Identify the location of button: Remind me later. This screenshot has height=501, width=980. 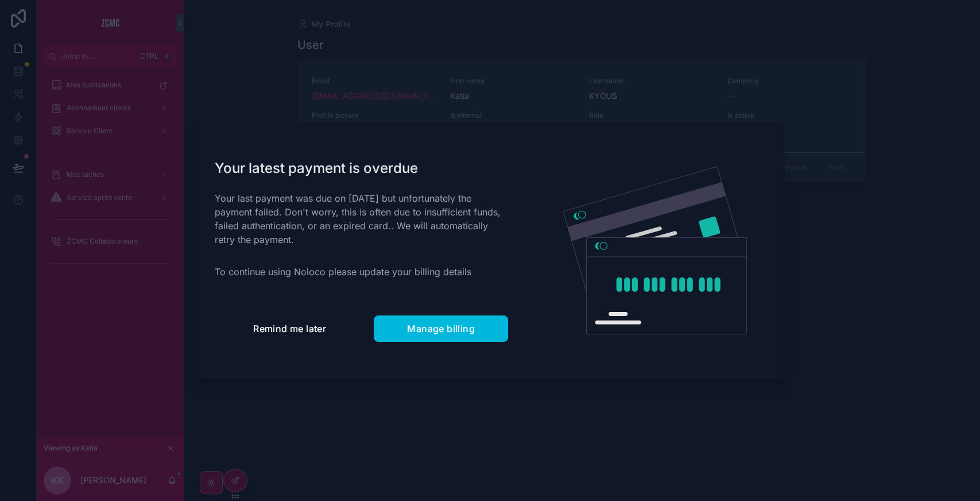
(289, 329).